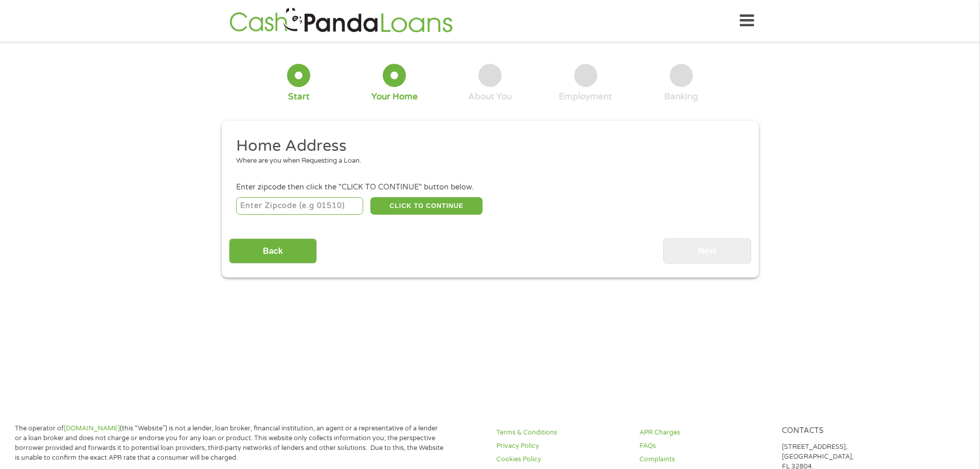 The height and width of the screenshot is (469, 980). Describe the element at coordinates (682, 97) in the screenshot. I see `div: Banking` at that location.